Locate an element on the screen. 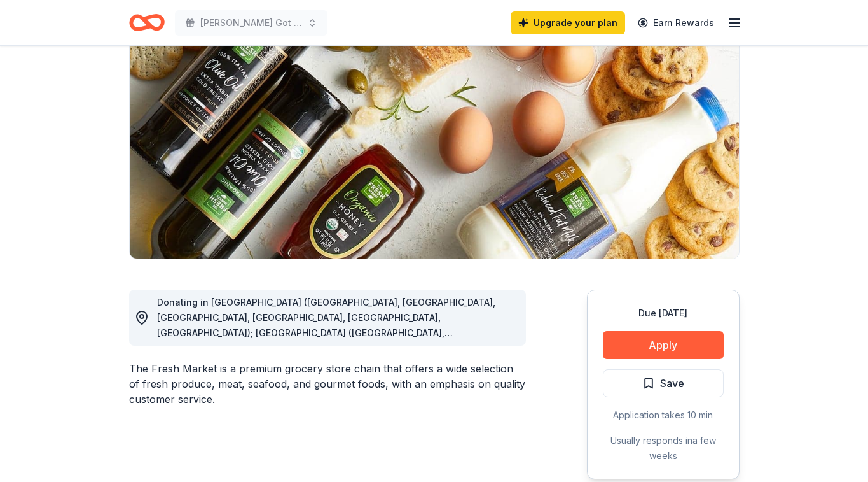 The image size is (868, 482). a: Earn Rewards is located at coordinates (676, 23).